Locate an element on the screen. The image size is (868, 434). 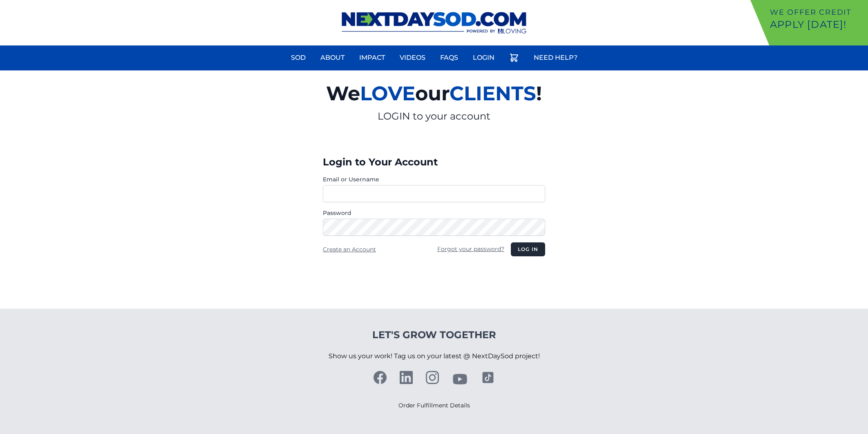
h4: Let's Grow Together is located at coordinates (434, 335).